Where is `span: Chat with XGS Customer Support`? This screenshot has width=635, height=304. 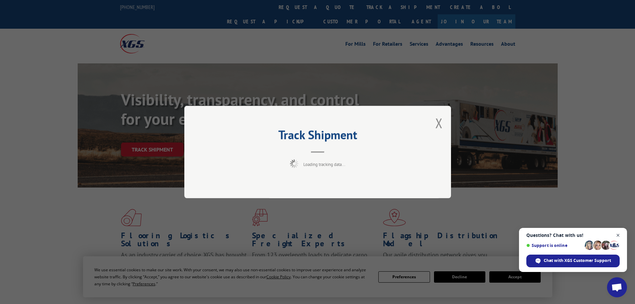 span: Chat with XGS Customer Support is located at coordinates (578, 260).